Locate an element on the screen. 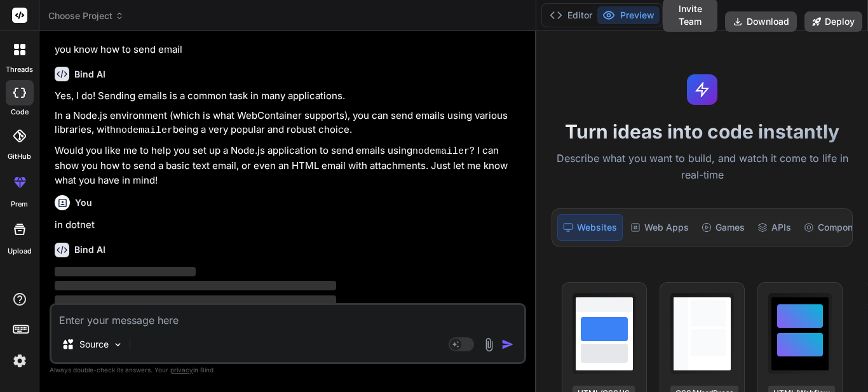  p: Yes, I do! Sending emails is a common task in many applications. is located at coordinates (289, 96).